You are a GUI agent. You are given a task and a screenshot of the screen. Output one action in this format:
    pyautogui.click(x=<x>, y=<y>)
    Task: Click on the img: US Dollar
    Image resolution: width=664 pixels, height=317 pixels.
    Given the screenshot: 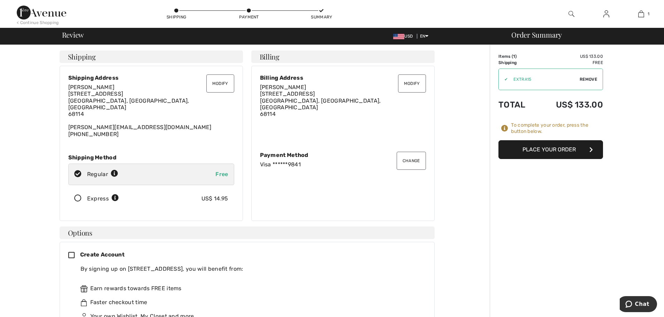 What is the action you would take?
    pyautogui.click(x=398, y=37)
    